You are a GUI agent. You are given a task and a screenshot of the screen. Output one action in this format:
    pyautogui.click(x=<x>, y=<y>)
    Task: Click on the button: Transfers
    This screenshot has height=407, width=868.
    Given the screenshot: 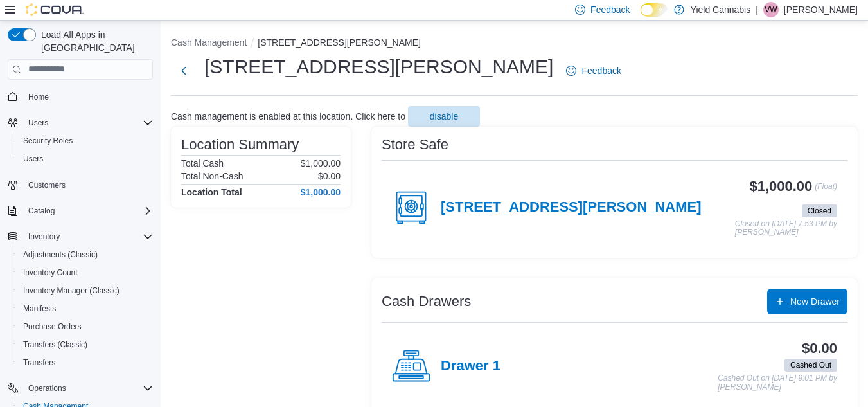 What is the action you would take?
    pyautogui.click(x=85, y=362)
    